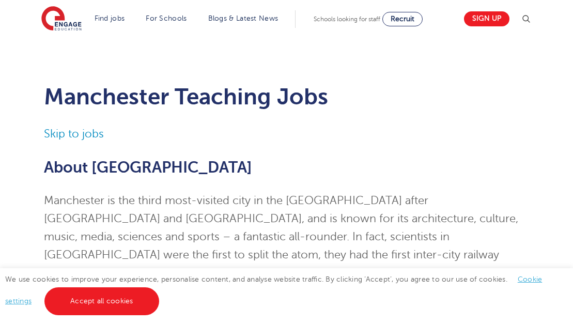 The width and height of the screenshot is (573, 324). What do you see at coordinates (166, 18) in the screenshot?
I see `a: For Schools` at bounding box center [166, 18].